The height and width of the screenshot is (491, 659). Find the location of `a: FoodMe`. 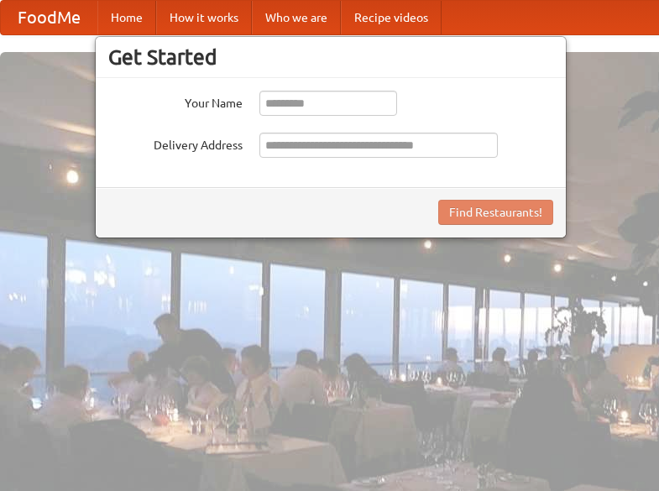

a: FoodMe is located at coordinates (49, 18).